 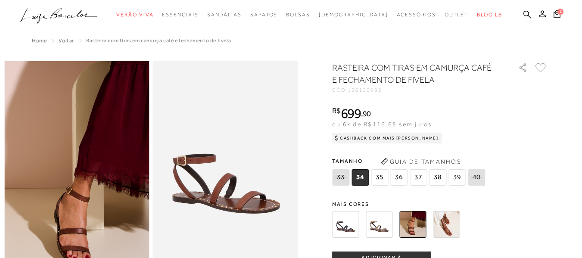 I want to click on img: RASTEIRA COM TIRAS EM CAMURÇA CAFÉ E FECHAMENTO DE FIVELA, so click(x=413, y=224).